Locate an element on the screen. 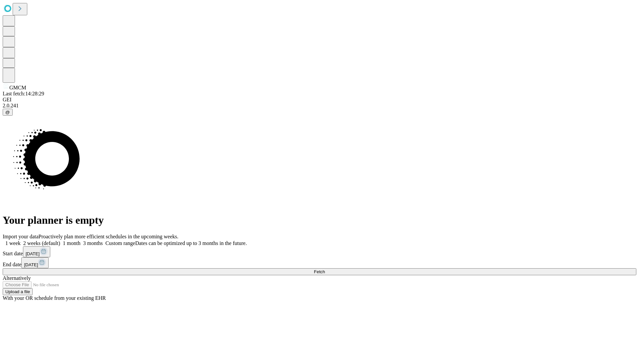 The image size is (639, 359). span: With your OR schedule from your existing EHR is located at coordinates (54, 298).